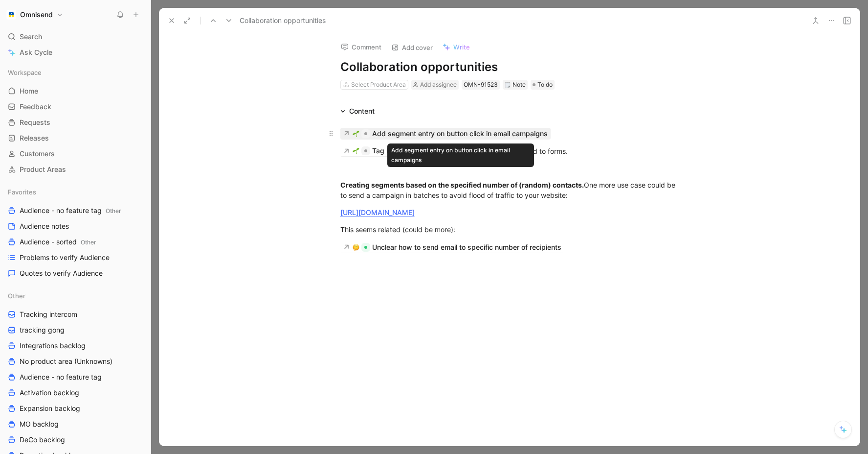 The height and width of the screenshot is (454, 868). I want to click on a: No product area (Unknowns), so click(75, 361).